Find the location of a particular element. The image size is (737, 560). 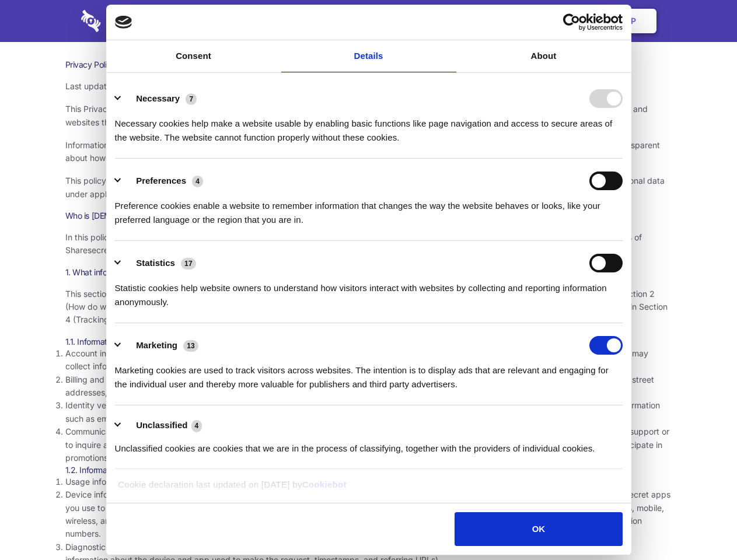

span: Device information. We may collect information from and about the device you use to access our se... is located at coordinates (367, 514).